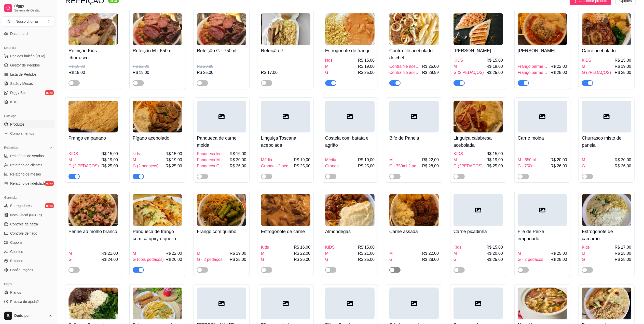 Image resolution: width=644 pixels, height=324 pixels. Describe the element at coordinates (405, 73) in the screenshot. I see `span: Contra filé acebolado G (dois pedaços de carne)` at that location.